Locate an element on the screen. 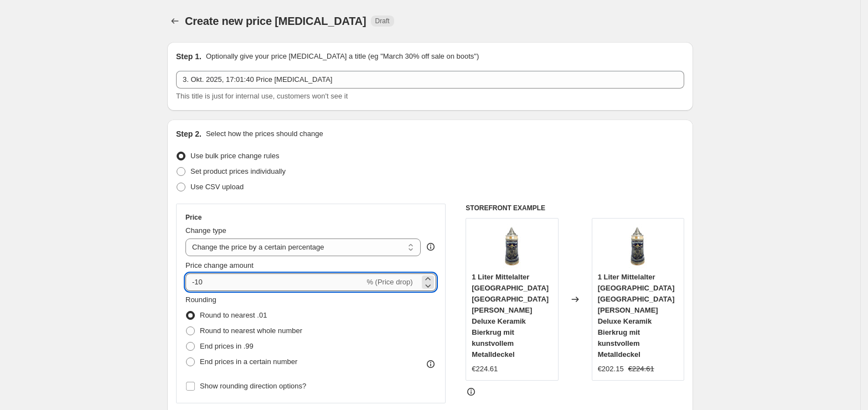 The width and height of the screenshot is (868, 410). span: Set product prices individually is located at coordinates (238, 171).